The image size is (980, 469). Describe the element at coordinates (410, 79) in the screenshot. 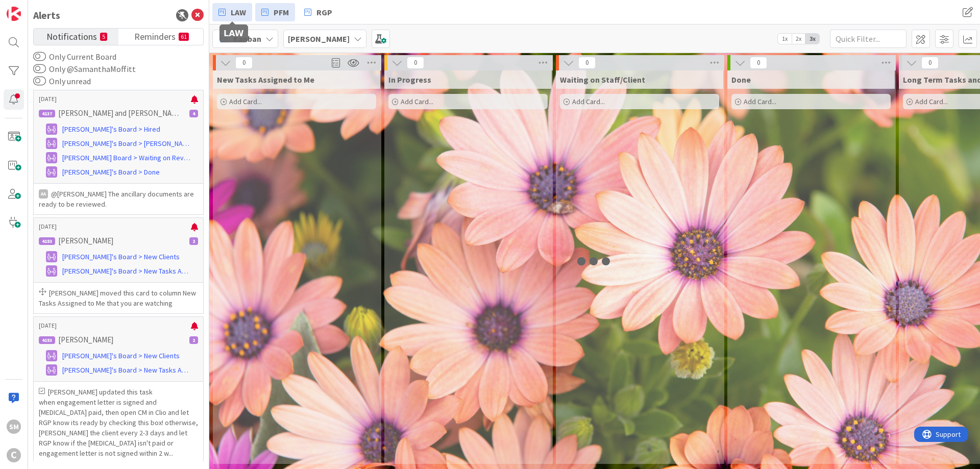

I see `span: In Progress` at that location.